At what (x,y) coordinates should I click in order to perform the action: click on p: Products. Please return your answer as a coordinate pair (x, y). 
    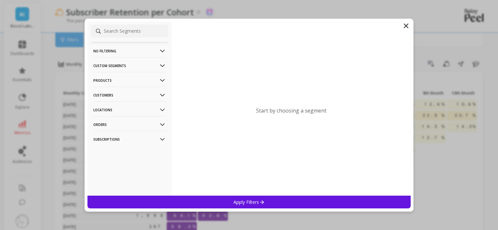
    Looking at the image, I should click on (130, 80).